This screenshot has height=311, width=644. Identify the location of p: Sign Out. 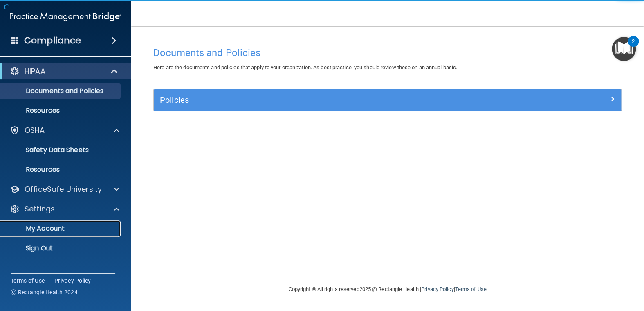
(61, 248).